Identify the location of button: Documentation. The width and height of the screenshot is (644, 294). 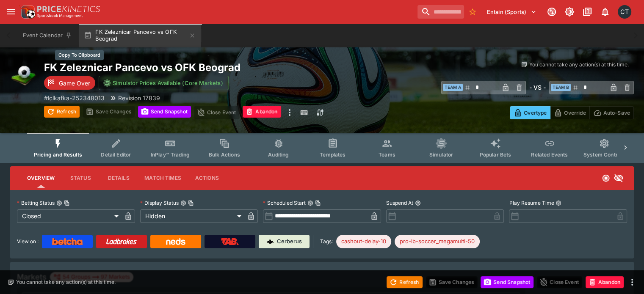
(587, 12).